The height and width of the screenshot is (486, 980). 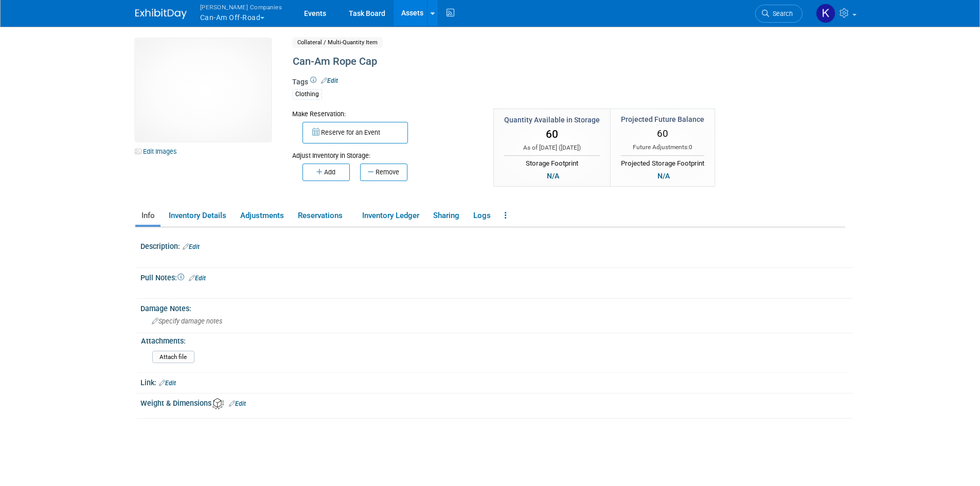 What do you see at coordinates (663, 147) in the screenshot?
I see `div: Future Adjustments:` at bounding box center [663, 147].